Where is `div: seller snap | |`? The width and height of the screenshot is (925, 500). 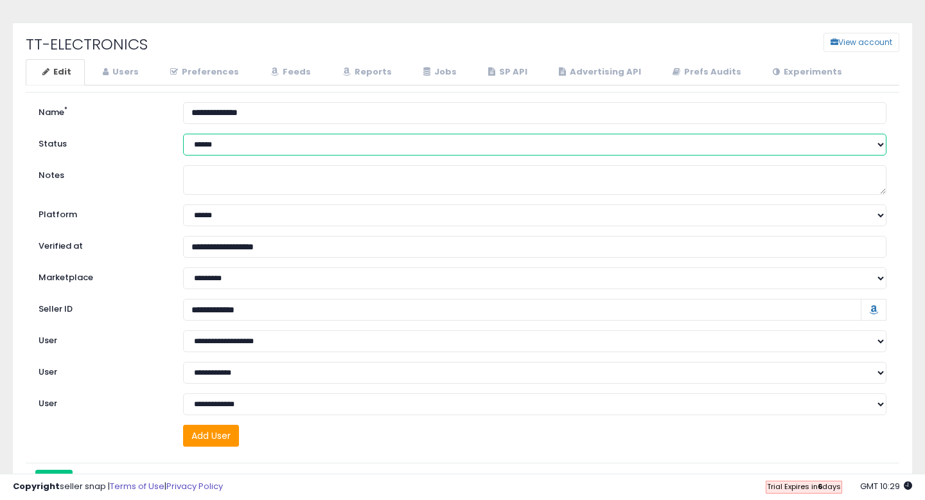 div: seller snap | | is located at coordinates (118, 486).